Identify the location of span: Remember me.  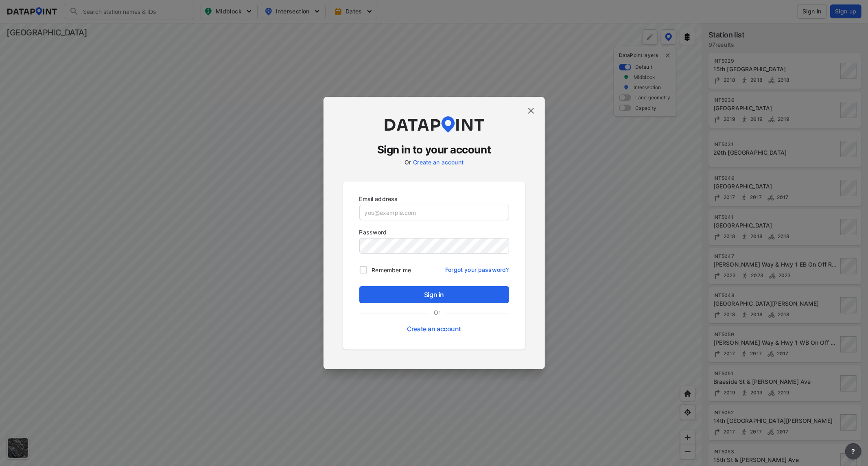
(391, 269).